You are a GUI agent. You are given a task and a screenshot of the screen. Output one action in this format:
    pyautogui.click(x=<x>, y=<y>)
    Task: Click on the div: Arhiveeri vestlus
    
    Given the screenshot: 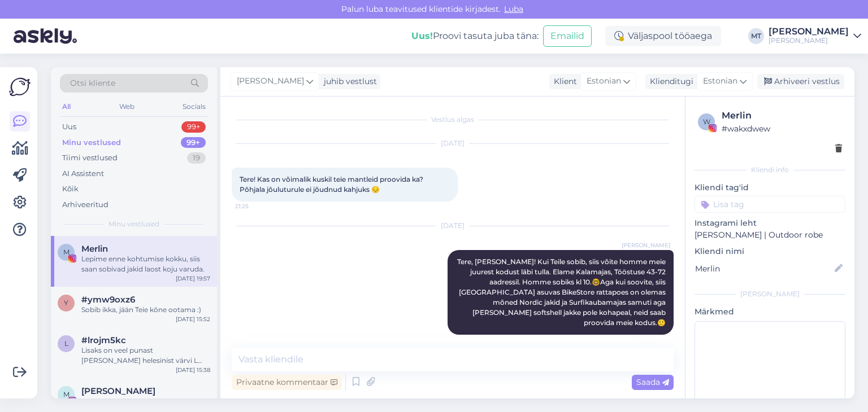 What is the action you would take?
    pyautogui.click(x=800, y=82)
    